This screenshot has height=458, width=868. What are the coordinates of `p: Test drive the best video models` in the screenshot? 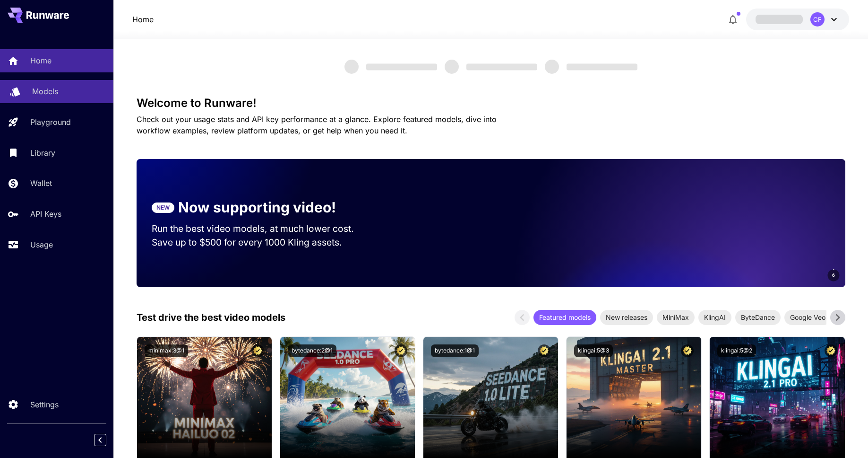 It's located at (211, 318).